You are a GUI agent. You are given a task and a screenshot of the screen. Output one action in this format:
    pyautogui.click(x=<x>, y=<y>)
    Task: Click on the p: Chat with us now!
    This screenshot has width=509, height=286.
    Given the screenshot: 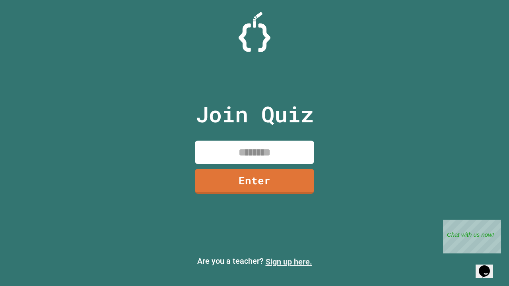 What is the action you would take?
    pyautogui.click(x=27, y=15)
    